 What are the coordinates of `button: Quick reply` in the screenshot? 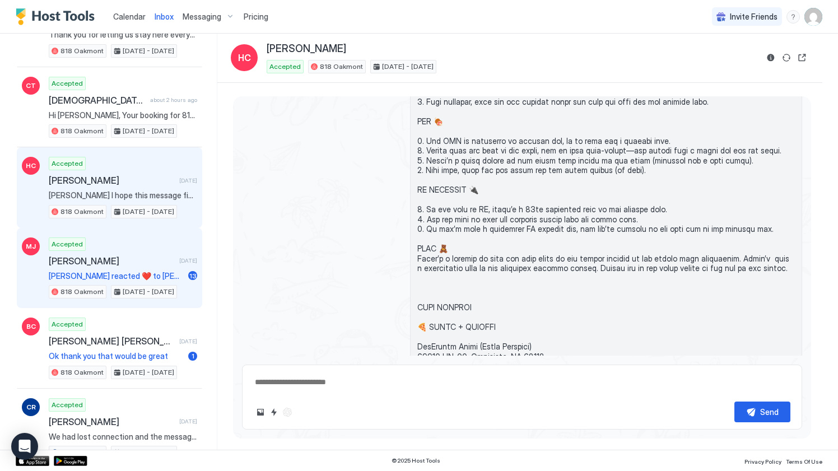 It's located at (274, 412).